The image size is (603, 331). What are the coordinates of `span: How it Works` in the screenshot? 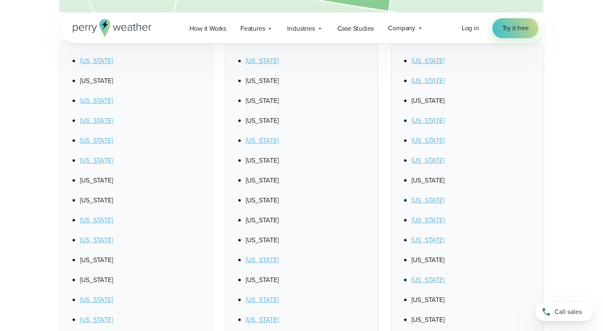 It's located at (208, 29).